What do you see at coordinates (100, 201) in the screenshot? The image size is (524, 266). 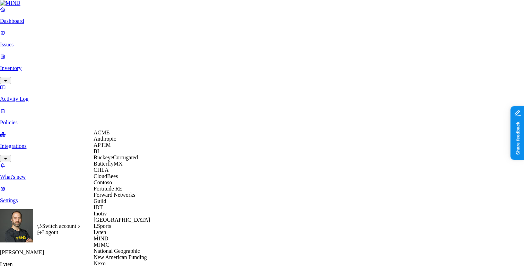 I see `span: Guild` at bounding box center [100, 201].